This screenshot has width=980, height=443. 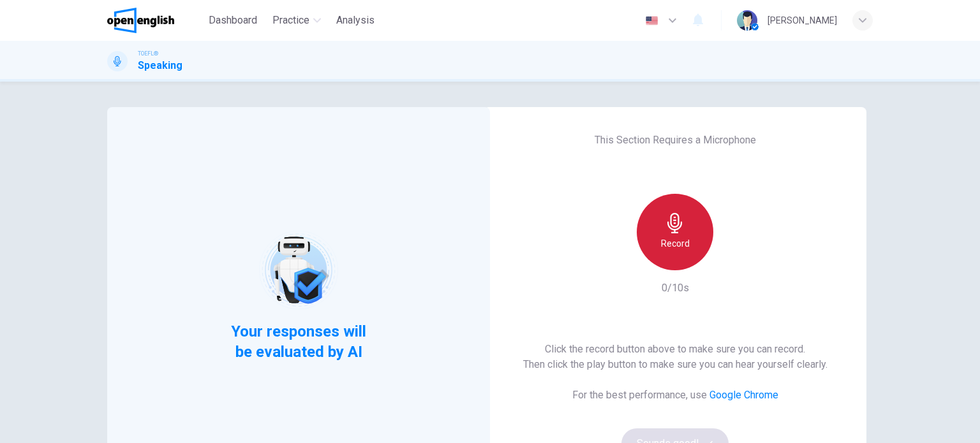 I want to click on span: Your responses will be evaluated by AI, so click(x=298, y=342).